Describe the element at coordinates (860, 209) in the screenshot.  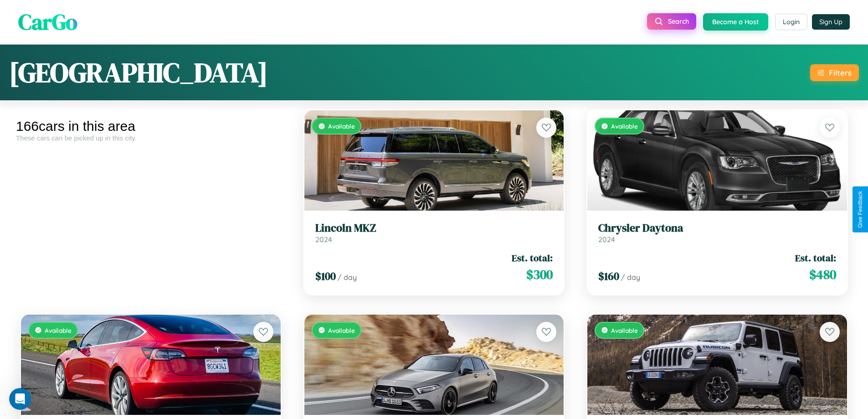
I see `div: Give Feedback` at that location.